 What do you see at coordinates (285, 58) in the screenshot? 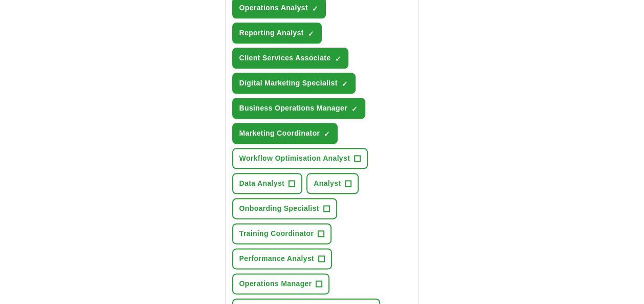
I see `span: Client Services Associate` at bounding box center [285, 58].